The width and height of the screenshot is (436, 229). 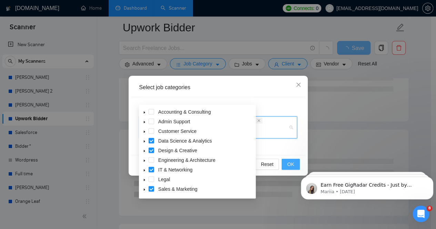 What do you see at coordinates (74, 23) in the screenshot?
I see `p: Earn Free GigRadar Credits - Just by Sharing Your Story! 💬 Want more credits for sending proposal...` at bounding box center [74, 23].